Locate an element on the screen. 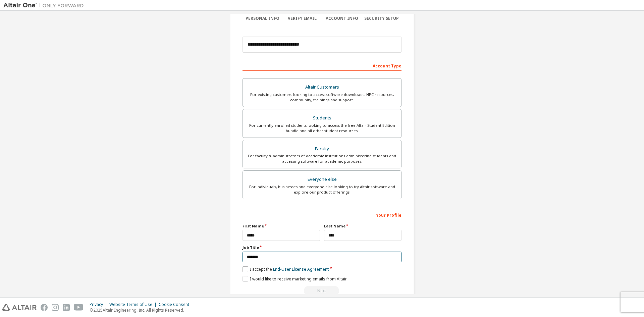 The width and height of the screenshot is (644, 317). div: For individuals, businesses and everyone else looking to try Altair software and explore our prod... is located at coordinates (322, 189).